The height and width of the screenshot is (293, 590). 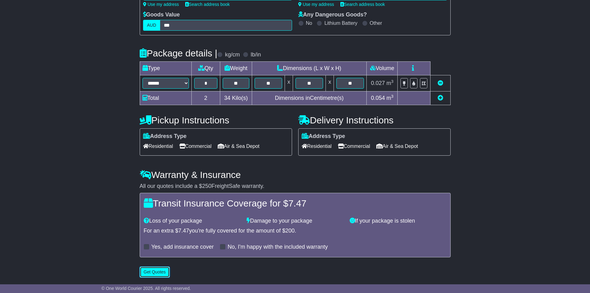 I want to click on span: 200, so click(x=290, y=231).